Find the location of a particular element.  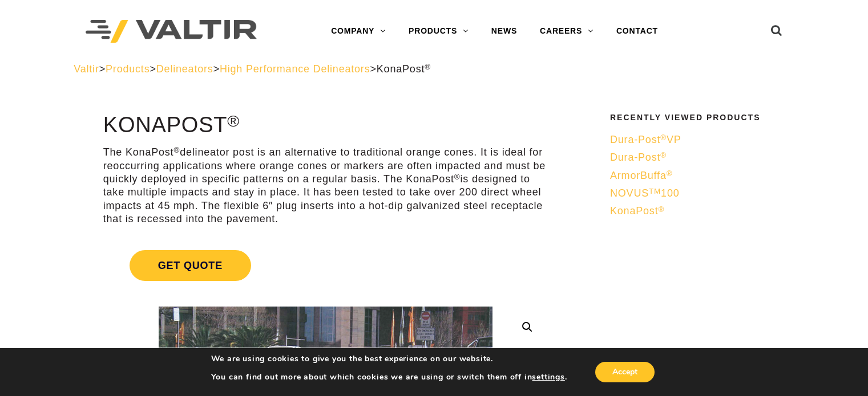

button: settings is located at coordinates (548, 378).